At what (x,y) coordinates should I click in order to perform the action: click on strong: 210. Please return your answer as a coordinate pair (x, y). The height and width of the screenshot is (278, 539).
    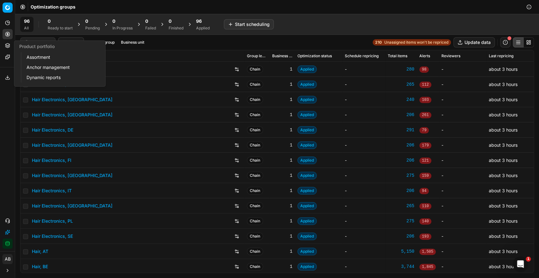
    Looking at the image, I should click on (378, 42).